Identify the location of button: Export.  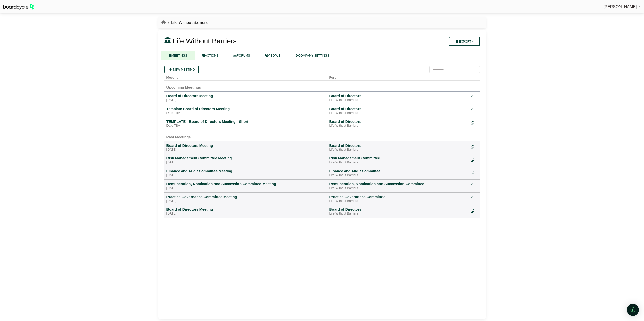
(464, 41).